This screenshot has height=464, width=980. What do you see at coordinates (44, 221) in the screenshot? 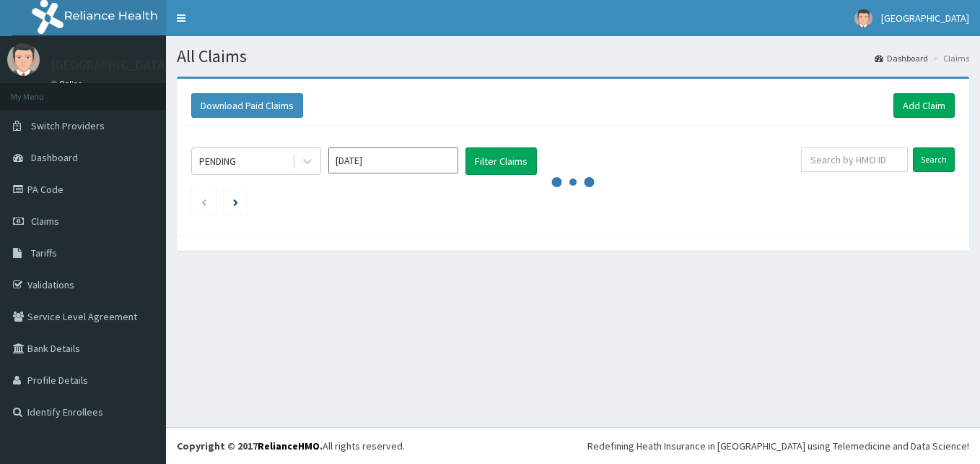
I see `span: Claims` at bounding box center [44, 221].